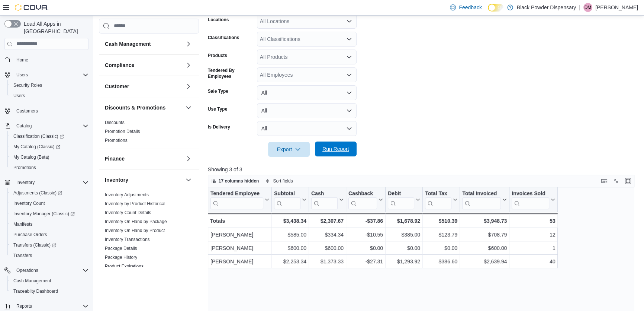 This screenshot has height=311, width=644. I want to click on a: Adjustments (Classic), so click(49, 193).